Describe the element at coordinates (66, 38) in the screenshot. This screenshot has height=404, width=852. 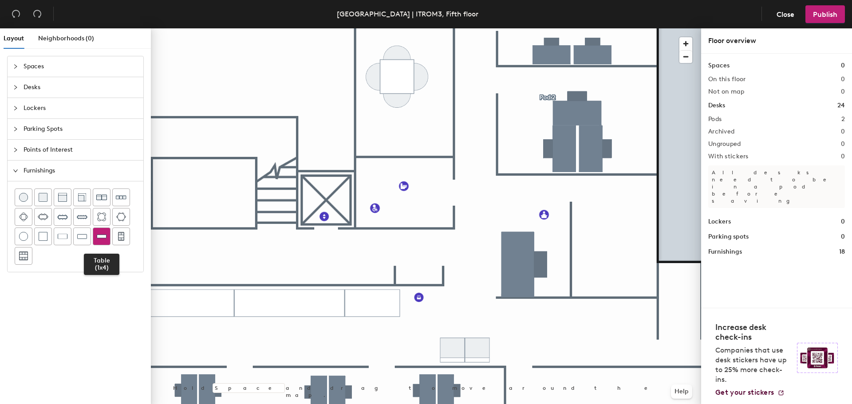
I see `span: Neighborhoods (0)` at that location.